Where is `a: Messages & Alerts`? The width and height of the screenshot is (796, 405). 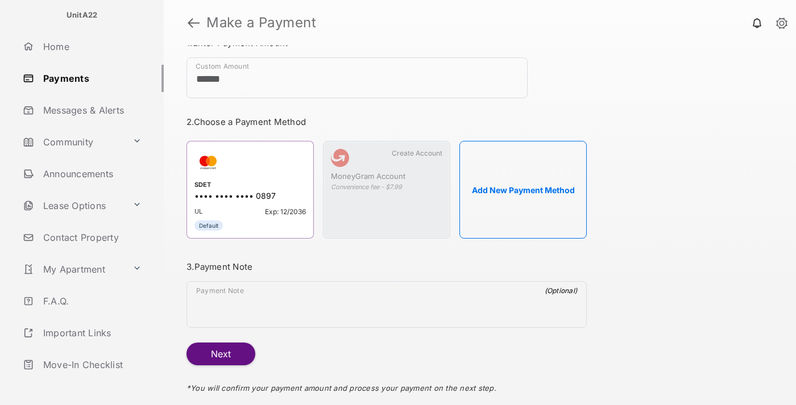
a: Messages & Alerts is located at coordinates (91, 110).